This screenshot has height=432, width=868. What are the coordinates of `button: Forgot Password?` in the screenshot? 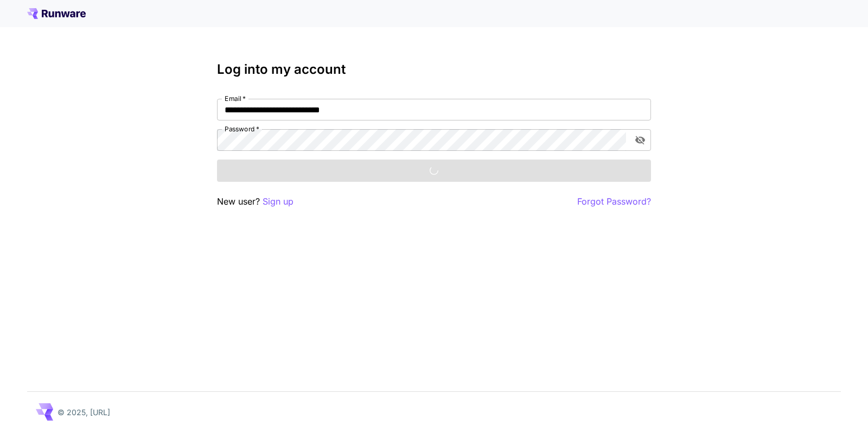 It's located at (614, 202).